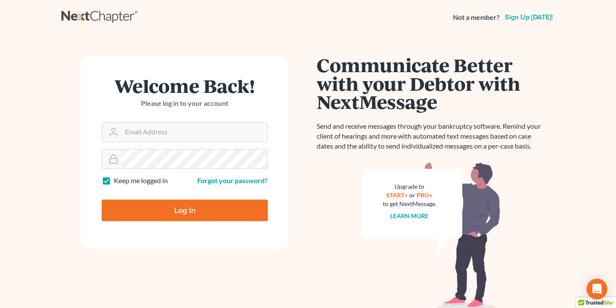 The height and width of the screenshot is (308, 616). What do you see at coordinates (409, 187) in the screenshot?
I see `div: Upgrade to` at bounding box center [409, 187].